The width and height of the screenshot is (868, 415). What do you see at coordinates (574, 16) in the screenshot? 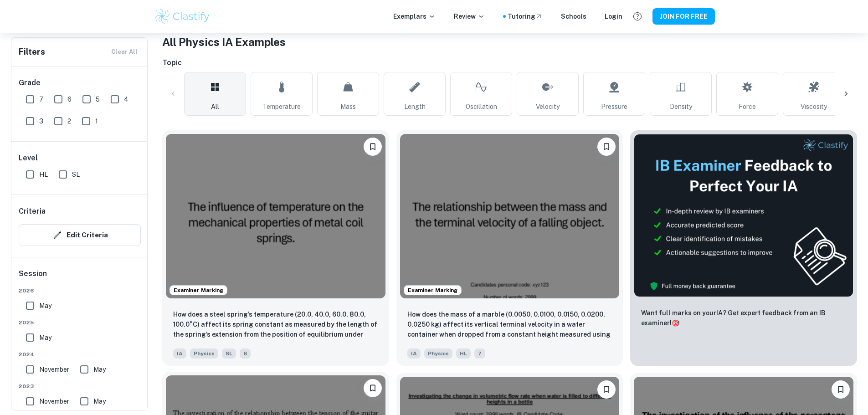
I see `a: Schools` at bounding box center [574, 16].